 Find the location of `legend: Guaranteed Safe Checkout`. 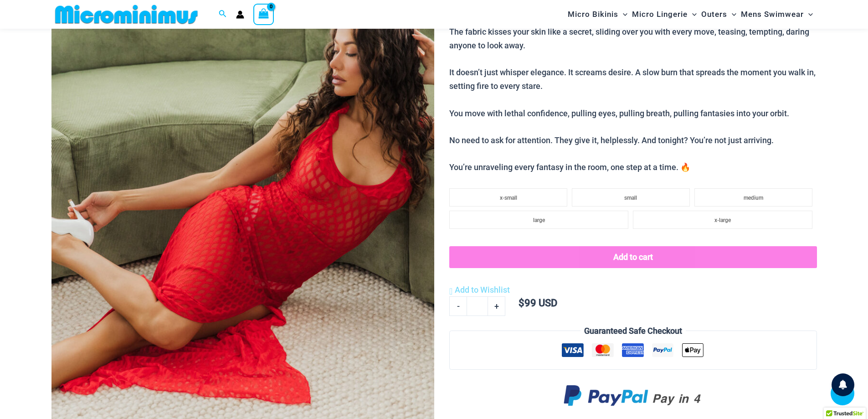

legend: Guaranteed Safe Checkout is located at coordinates (633, 331).